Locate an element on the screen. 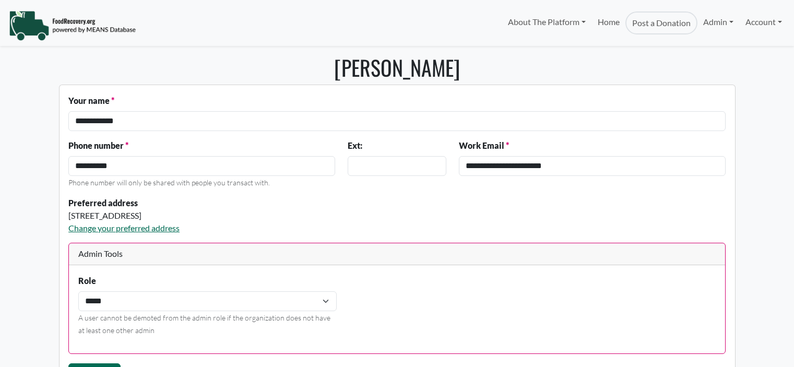 Image resolution: width=794 pixels, height=367 pixels. label: Role is located at coordinates (87, 281).